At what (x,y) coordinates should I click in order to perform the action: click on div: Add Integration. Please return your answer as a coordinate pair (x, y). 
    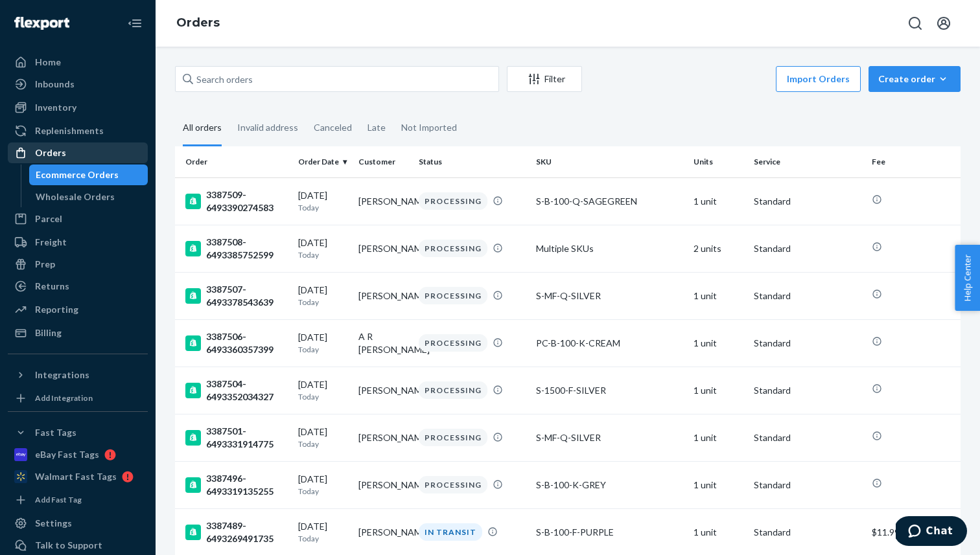
    Looking at the image, I should click on (63, 398).